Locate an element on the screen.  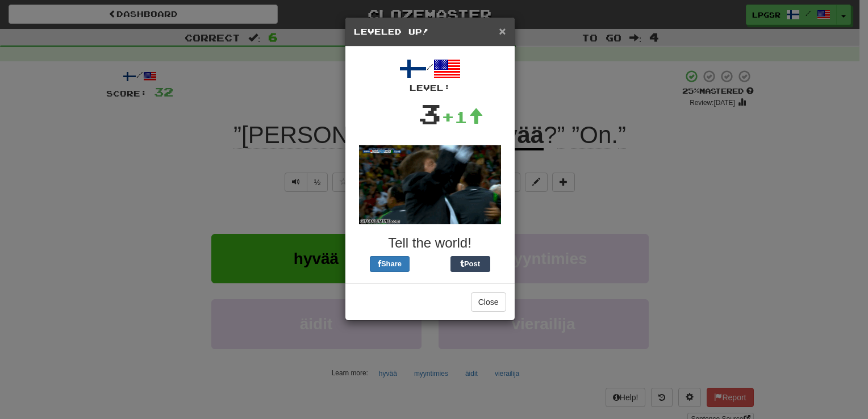
div: +1 is located at coordinates (462, 117).